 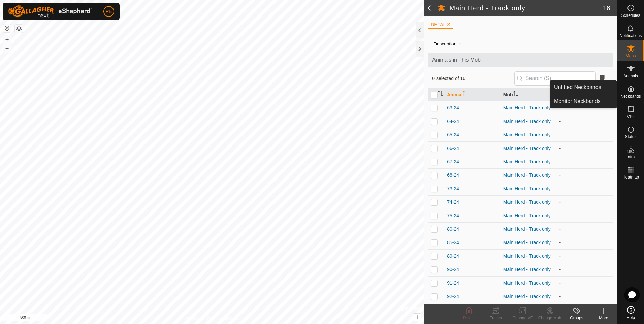 I want to click on span: 16, so click(x=606, y=8).